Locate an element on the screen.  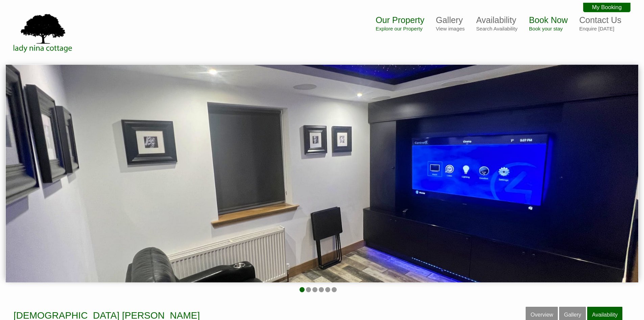
a: My Booking is located at coordinates (607, 7).